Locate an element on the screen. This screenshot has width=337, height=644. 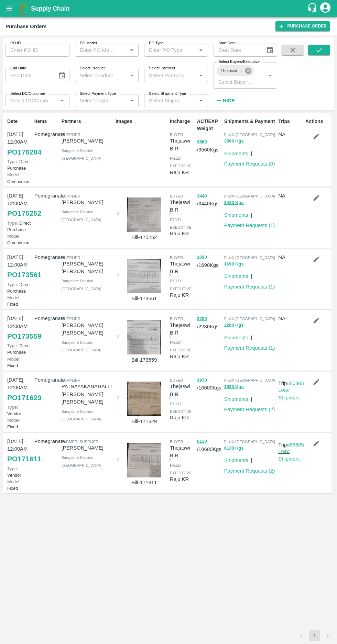
label: End Date is located at coordinates (18, 68).